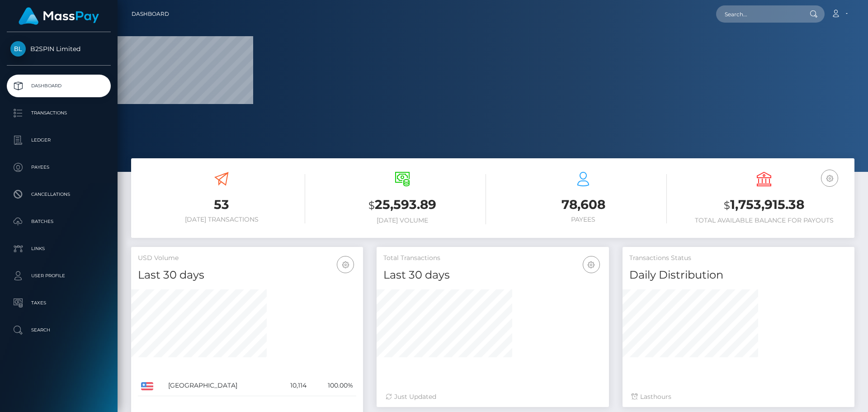 The height and width of the screenshot is (412, 868). I want to click on h3: 78,608, so click(583, 204).